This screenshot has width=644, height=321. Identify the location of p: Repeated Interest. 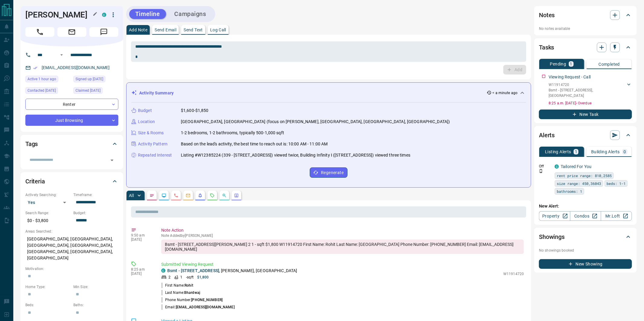
(155, 155).